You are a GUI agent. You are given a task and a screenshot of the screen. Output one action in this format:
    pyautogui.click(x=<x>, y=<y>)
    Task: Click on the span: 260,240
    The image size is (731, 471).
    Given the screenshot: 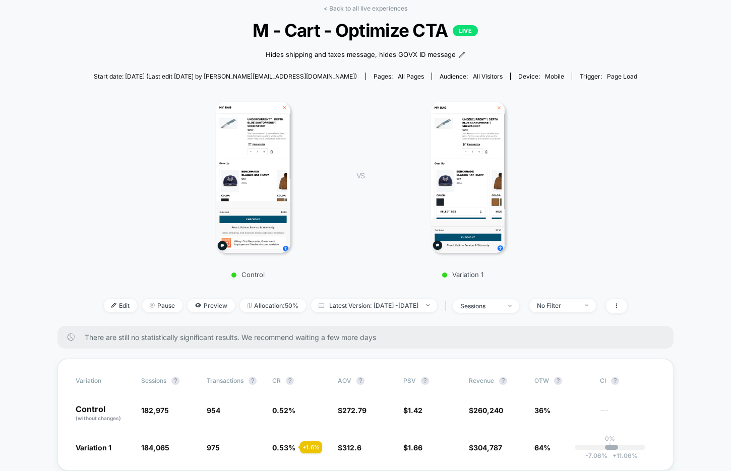 What is the action you would take?
    pyautogui.click(x=488, y=410)
    